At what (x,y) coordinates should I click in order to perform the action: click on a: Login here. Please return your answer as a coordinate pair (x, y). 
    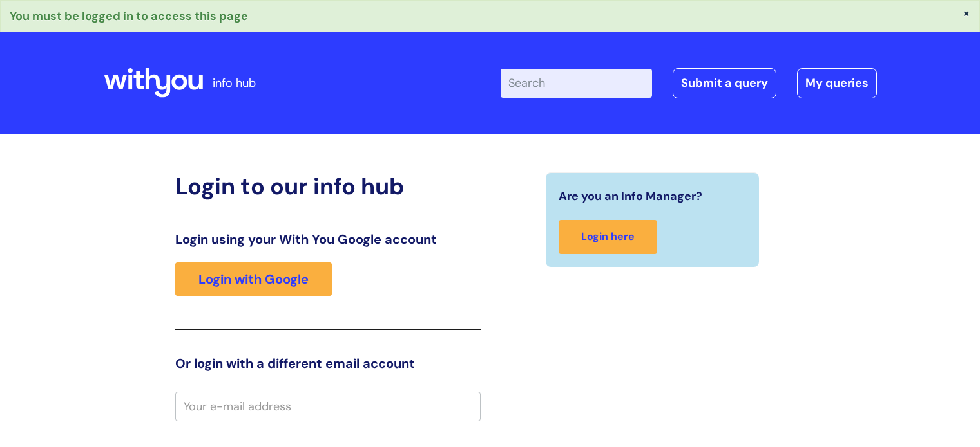
    Looking at the image, I should click on (607, 237).